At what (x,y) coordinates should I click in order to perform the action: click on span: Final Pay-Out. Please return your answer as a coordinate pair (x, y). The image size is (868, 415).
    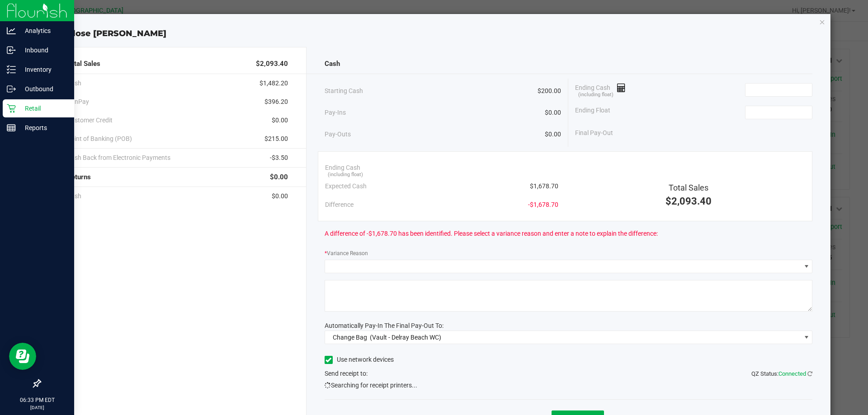
    Looking at the image, I should click on (594, 133).